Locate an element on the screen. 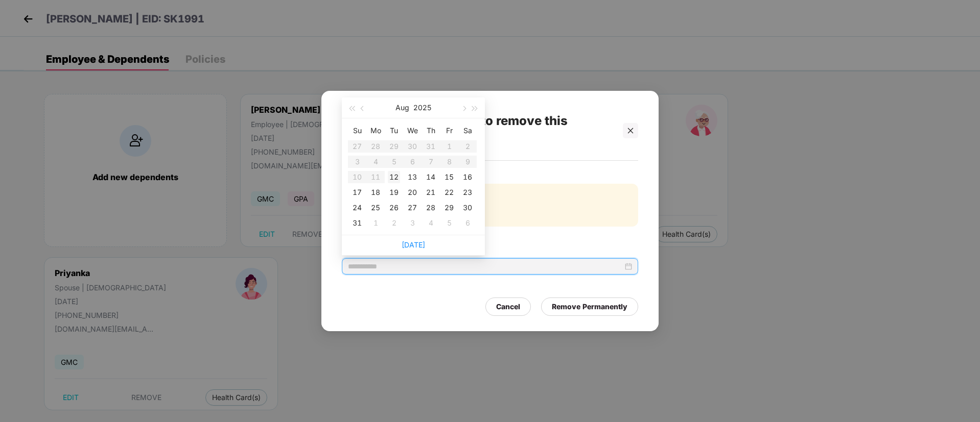 Image resolution: width=980 pixels, height=422 pixels. th: Fr is located at coordinates (449, 131).